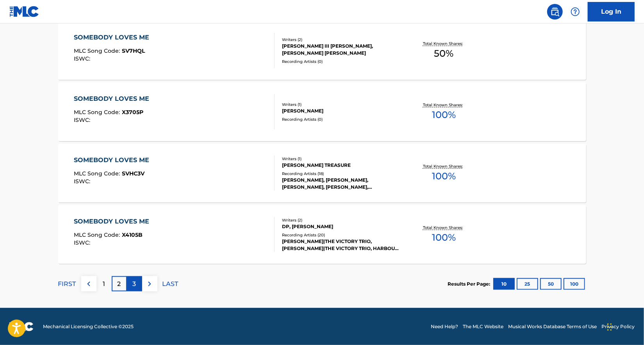 The image size is (644, 345). Describe the element at coordinates (574, 284) in the screenshot. I see `button: 100` at that location.